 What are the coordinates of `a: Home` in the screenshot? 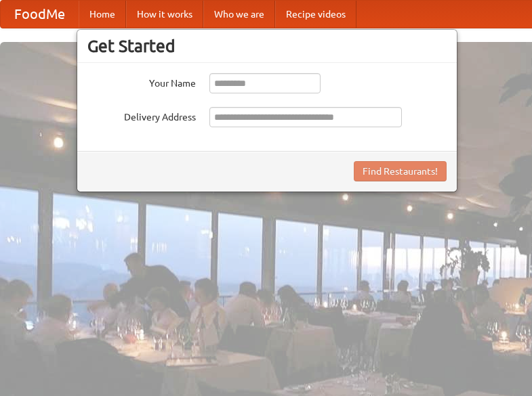 It's located at (102, 14).